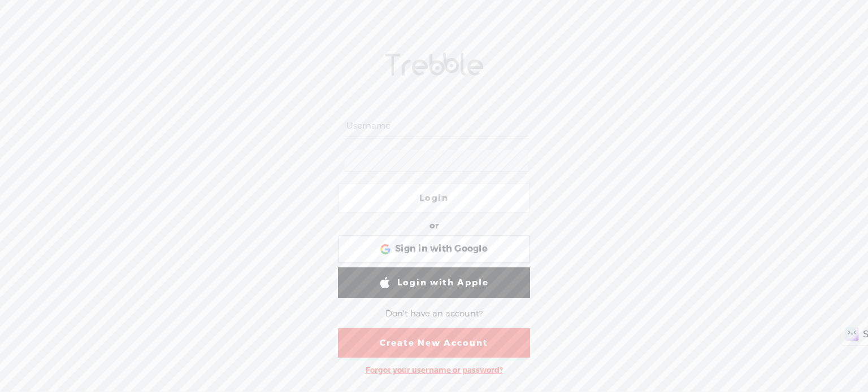 The image size is (868, 392). What do you see at coordinates (434, 198) in the screenshot?
I see `a: Login` at bounding box center [434, 198].